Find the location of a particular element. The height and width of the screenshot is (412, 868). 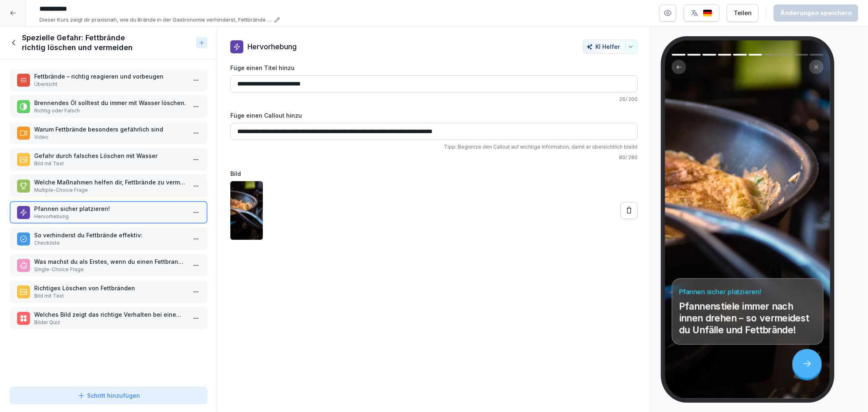

div: Welche Maßnahmen helfen dir, Fettbrände zu vermeiden?Multiple-Choice Frage is located at coordinates (108, 186).